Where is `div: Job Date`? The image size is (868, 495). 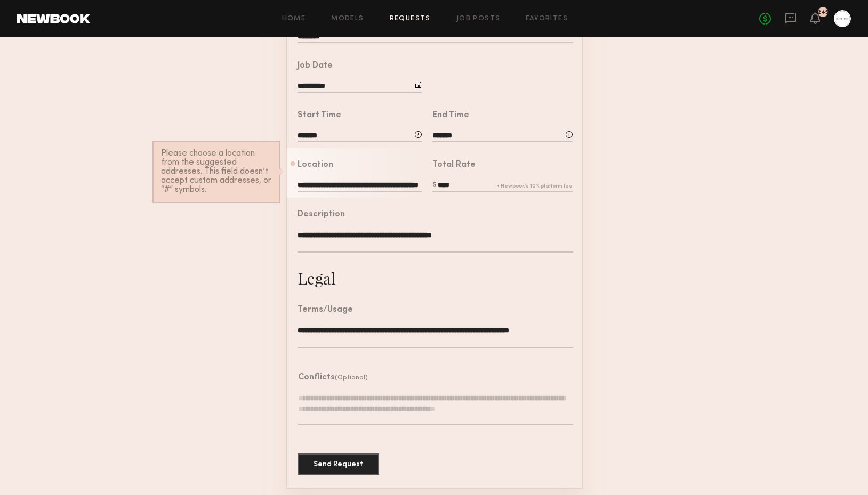
div: Job Date is located at coordinates (315, 66).